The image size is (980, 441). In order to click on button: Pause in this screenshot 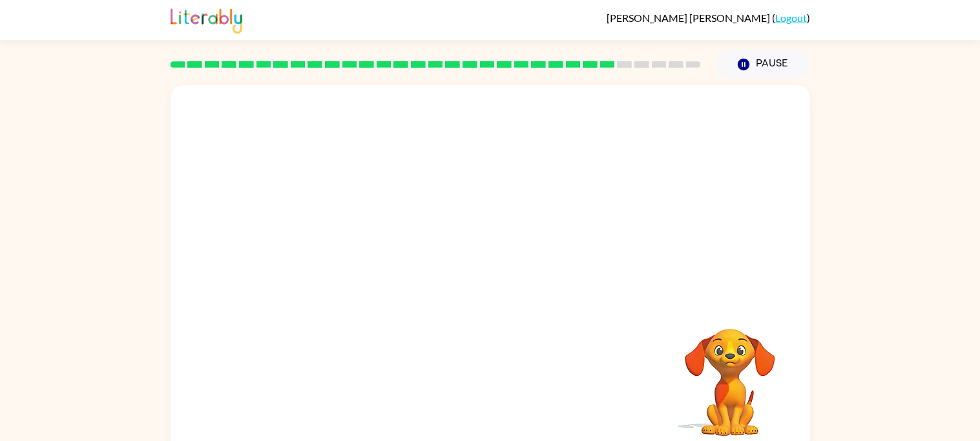, I will do `click(763, 64)`.